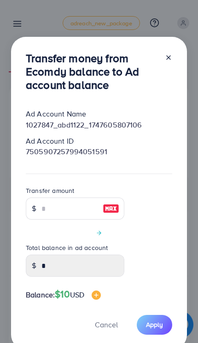 The width and height of the screenshot is (198, 343). What do you see at coordinates (78, 294) in the screenshot?
I see `h4: $10` at bounding box center [78, 294].